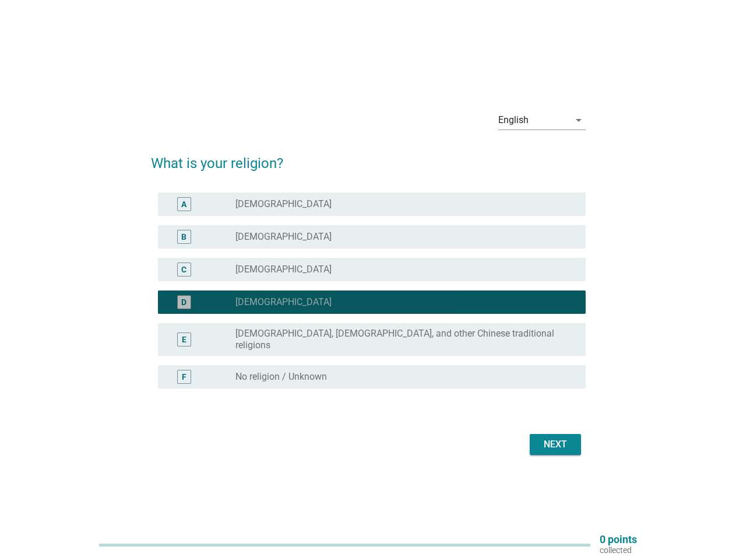  What do you see at coordinates (369, 157) in the screenshot?
I see `h2: What is your religion?` at bounding box center [369, 157].